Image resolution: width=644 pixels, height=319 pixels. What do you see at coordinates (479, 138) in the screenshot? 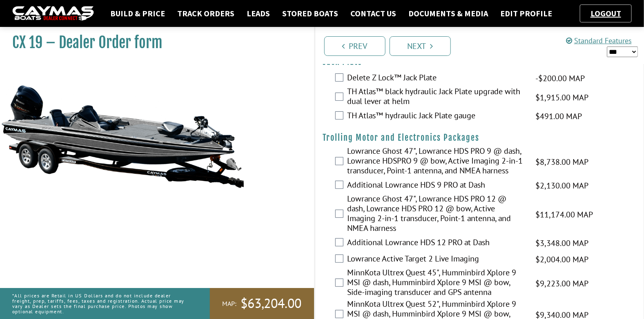
I see `h4: Trolling Motor and Electronics Packages` at bounding box center [479, 138].